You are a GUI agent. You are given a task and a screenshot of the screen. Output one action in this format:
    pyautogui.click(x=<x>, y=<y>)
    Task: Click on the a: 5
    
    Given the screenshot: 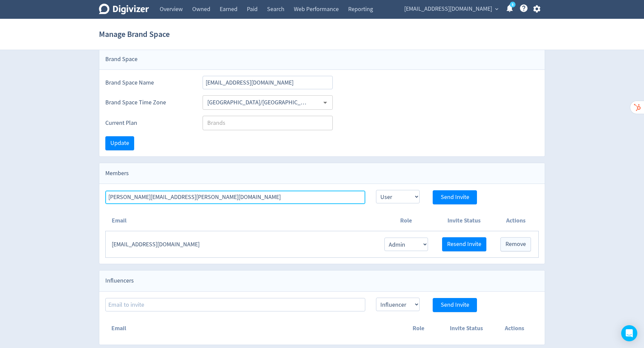 What is the action you would take?
    pyautogui.click(x=513, y=4)
    